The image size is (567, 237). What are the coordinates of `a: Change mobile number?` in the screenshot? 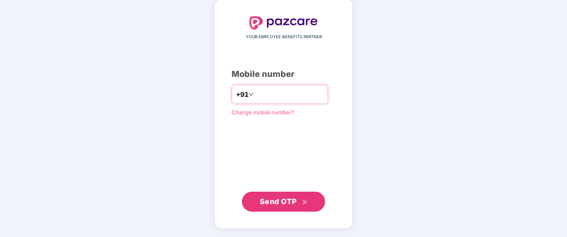 It's located at (263, 112).